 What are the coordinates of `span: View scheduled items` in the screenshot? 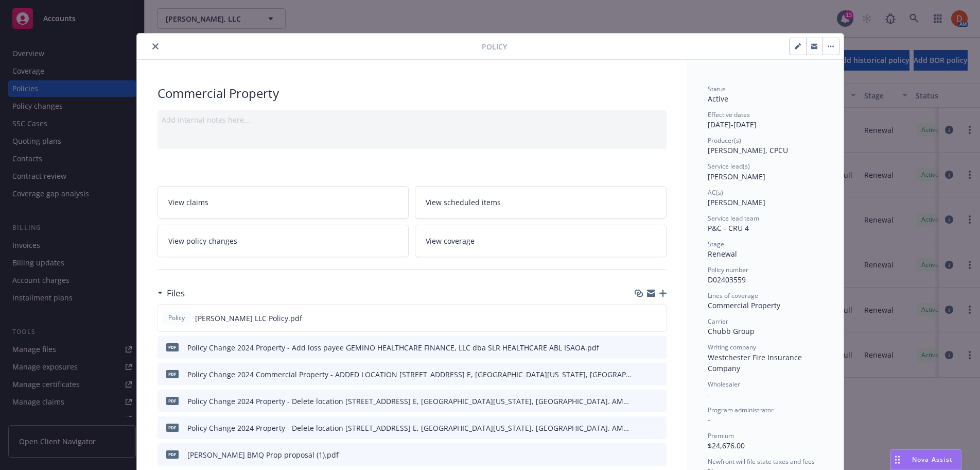 It's located at (463, 202).